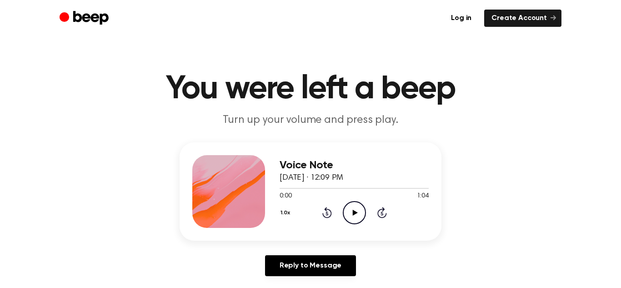 Image resolution: width=621 pixels, height=288 pixels. I want to click on a: Create Account, so click(523, 18).